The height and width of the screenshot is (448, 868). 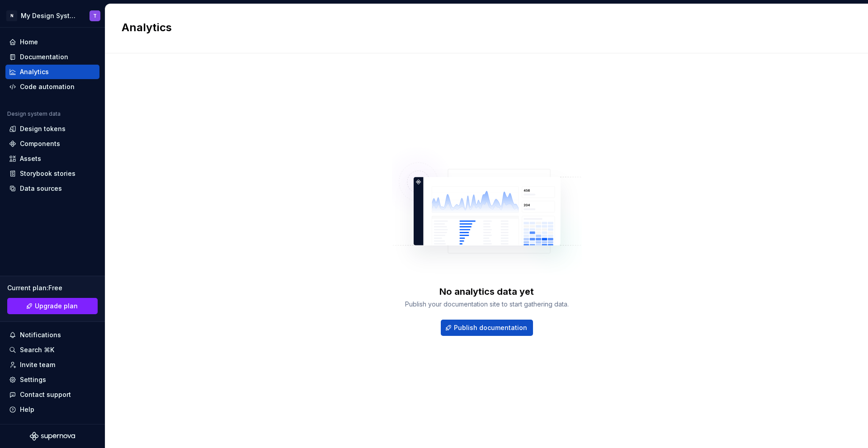 What do you see at coordinates (490, 328) in the screenshot?
I see `span: Publish documentation` at bounding box center [490, 328].